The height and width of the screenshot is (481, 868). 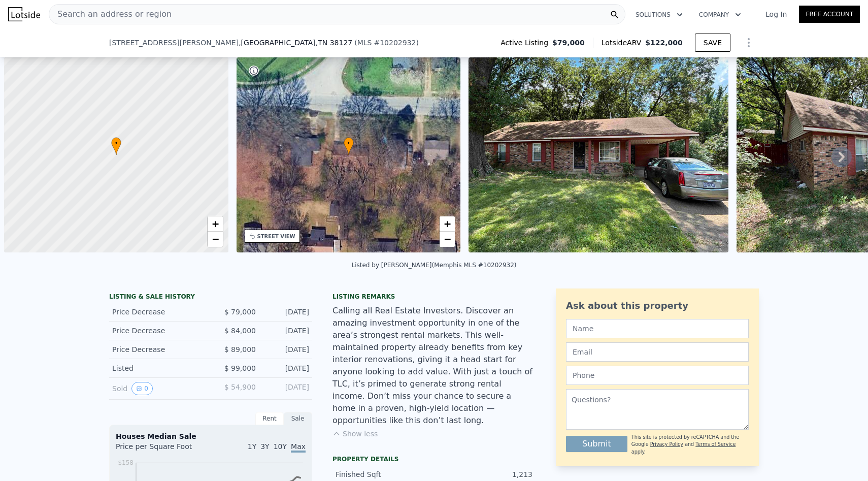 I want to click on div: Rent, so click(x=269, y=419).